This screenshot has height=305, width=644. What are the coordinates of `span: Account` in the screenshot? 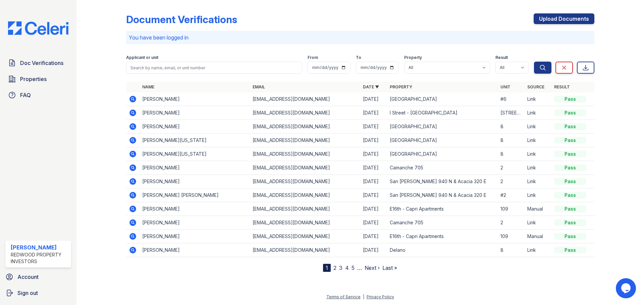 It's located at (28, 277).